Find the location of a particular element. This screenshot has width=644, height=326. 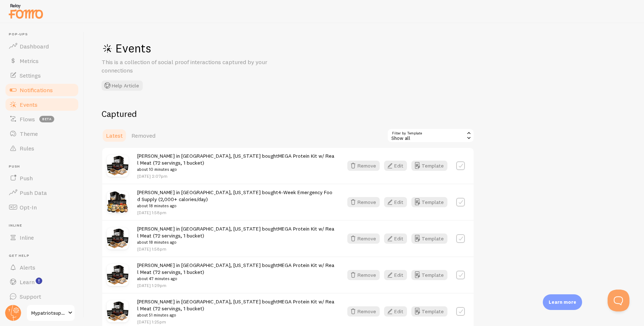

p: Learn more is located at coordinates (562, 302).